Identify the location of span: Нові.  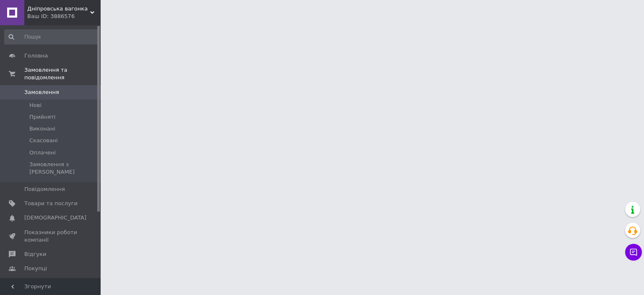
(35, 105).